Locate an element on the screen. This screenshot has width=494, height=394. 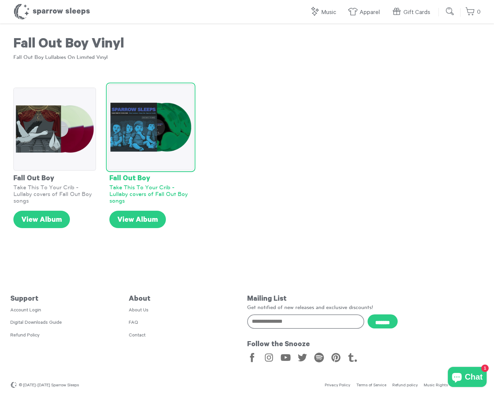
img: SS_FUTST_SSEXCLUSIVE_6d2c3e95-2d39-4810-a4f6-2e3a860c2b91_grande.png is located at coordinates (55, 129).